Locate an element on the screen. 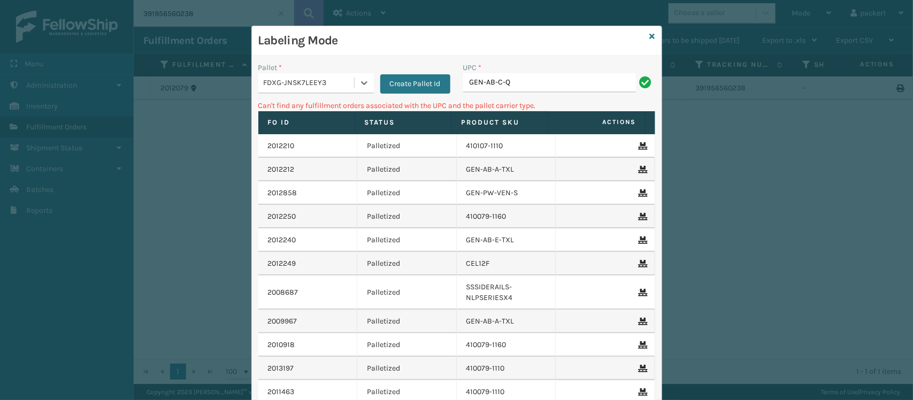 This screenshot has width=913, height=400. span: Actions is located at coordinates (598, 122).